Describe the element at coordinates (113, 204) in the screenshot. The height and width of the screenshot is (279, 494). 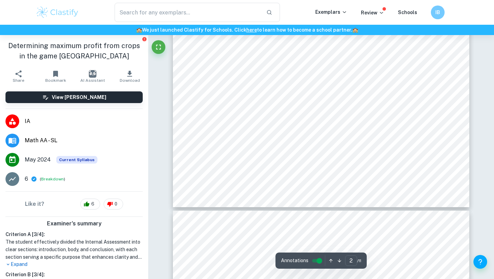
I see `div: 0` at that location.